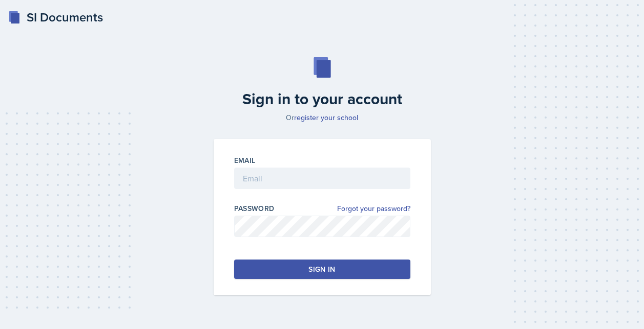 This screenshot has height=329, width=644. What do you see at coordinates (55, 18) in the screenshot?
I see `a: SI Documents` at bounding box center [55, 18].